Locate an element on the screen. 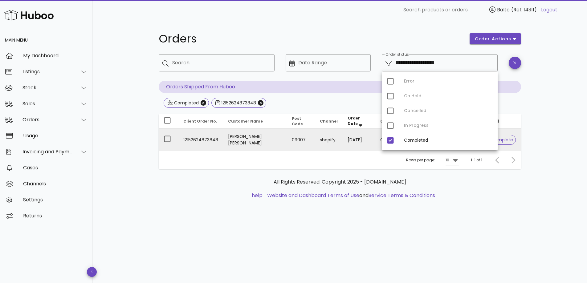  div: Sales is located at coordinates (47, 104).